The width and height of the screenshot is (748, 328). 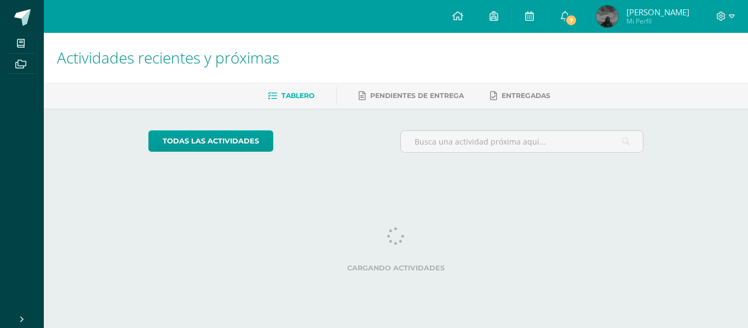 What do you see at coordinates (396, 268) in the screenshot?
I see `label: Cargando actividades` at bounding box center [396, 268].